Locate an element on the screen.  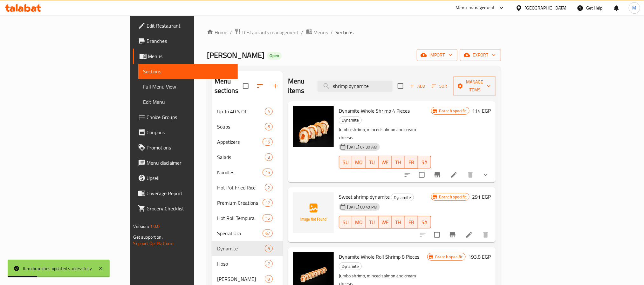
span: Grocery Checklist is located at coordinates (190, 209).